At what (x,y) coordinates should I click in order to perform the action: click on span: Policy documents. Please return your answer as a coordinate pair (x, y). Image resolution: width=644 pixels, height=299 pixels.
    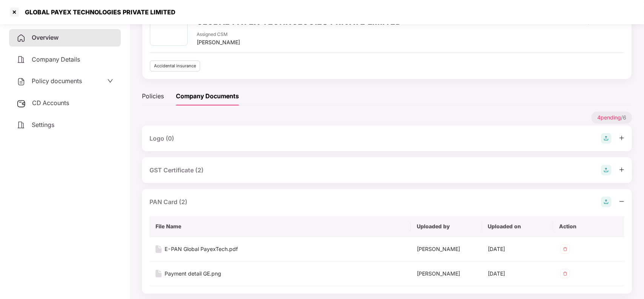
    Looking at the image, I should click on (57, 81).